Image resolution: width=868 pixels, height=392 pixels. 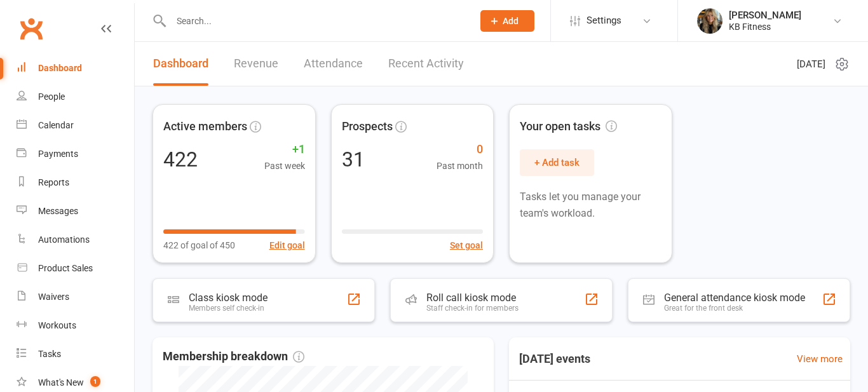 What do you see at coordinates (58, 211) in the screenshot?
I see `div: Messages` at bounding box center [58, 211].